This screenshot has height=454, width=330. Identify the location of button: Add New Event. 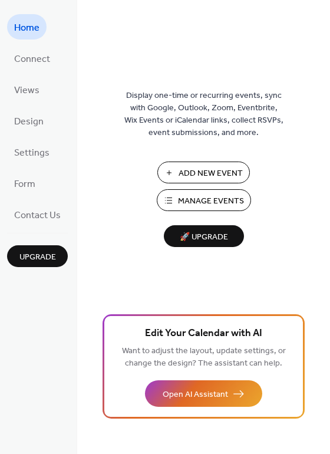
(204, 172).